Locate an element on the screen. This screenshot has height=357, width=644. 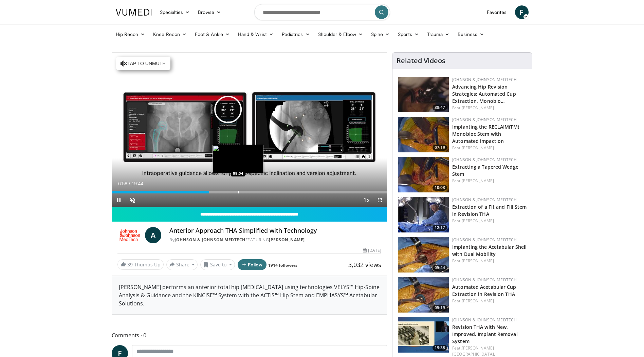
img: Johnson & Johnson MedTech is located at coordinates (130, 235).